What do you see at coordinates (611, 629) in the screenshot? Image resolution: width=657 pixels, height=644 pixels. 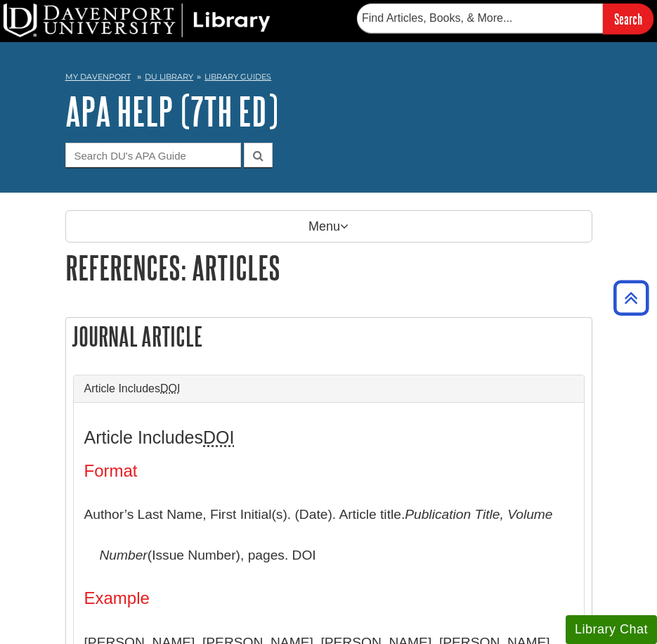 I see `button: Library Chat` at bounding box center [611, 629].